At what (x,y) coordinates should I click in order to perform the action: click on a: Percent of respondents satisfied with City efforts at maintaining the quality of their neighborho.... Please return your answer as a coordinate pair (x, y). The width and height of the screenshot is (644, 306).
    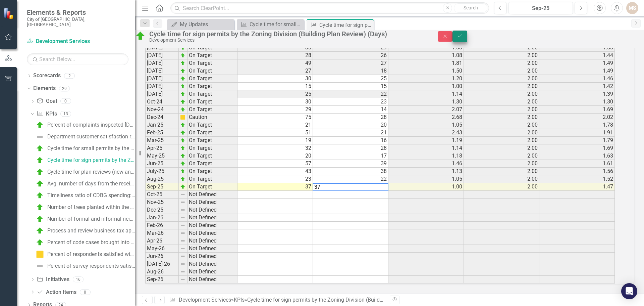
    Looking at the image, I should click on (84, 254).